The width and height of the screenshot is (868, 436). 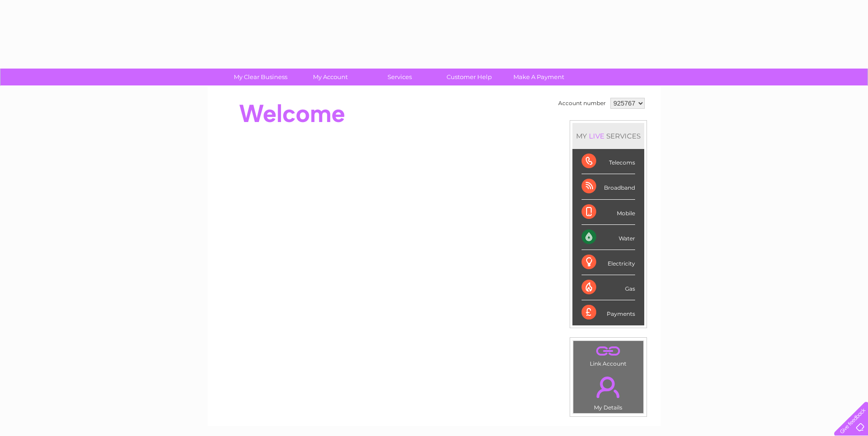 I want to click on td: Link Account, so click(x=608, y=355).